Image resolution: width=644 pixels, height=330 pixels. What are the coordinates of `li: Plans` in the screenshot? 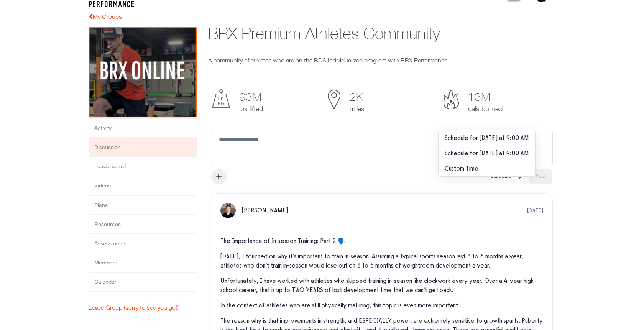 It's located at (143, 205).